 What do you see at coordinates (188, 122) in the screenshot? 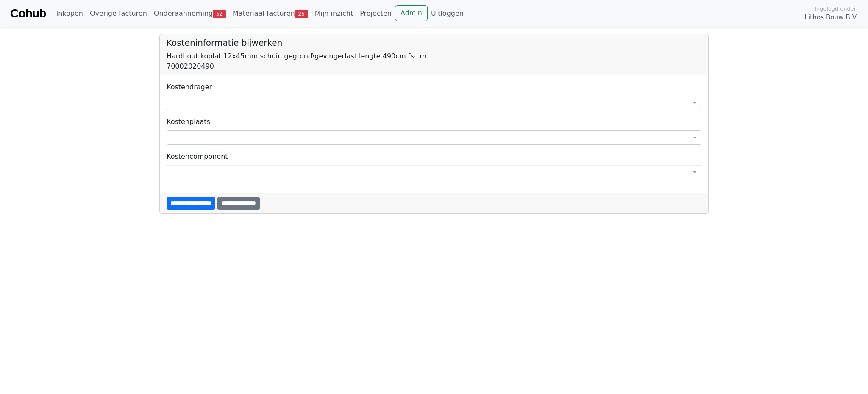
I see `label: Kostenplaats` at bounding box center [188, 122].